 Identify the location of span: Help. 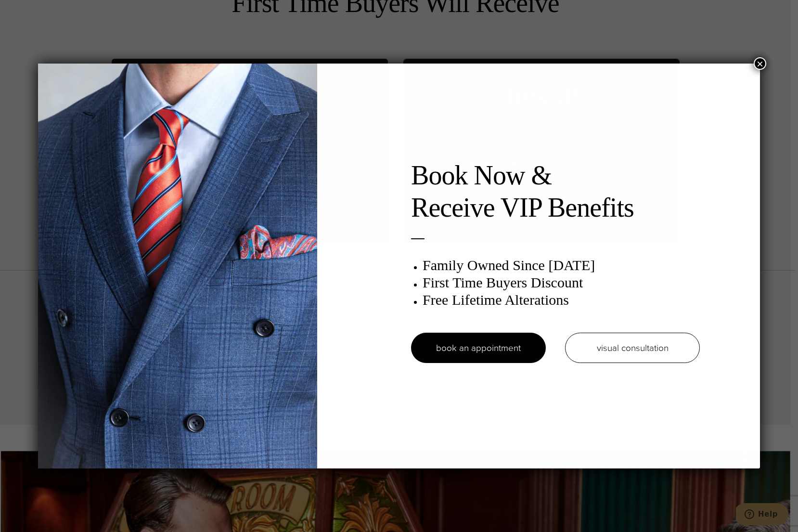
(32, 11).